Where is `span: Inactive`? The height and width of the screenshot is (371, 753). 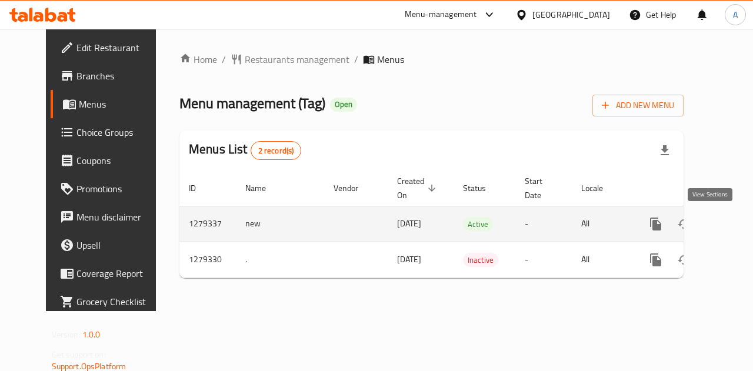
span: Inactive is located at coordinates (481, 260).